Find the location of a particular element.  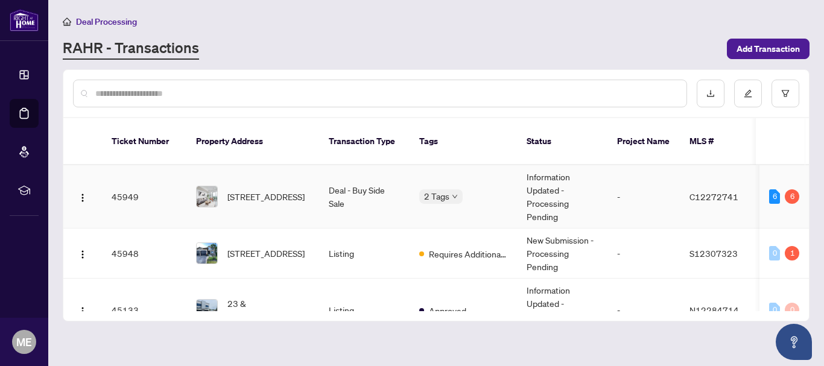

button: download is located at coordinates (710, 93).